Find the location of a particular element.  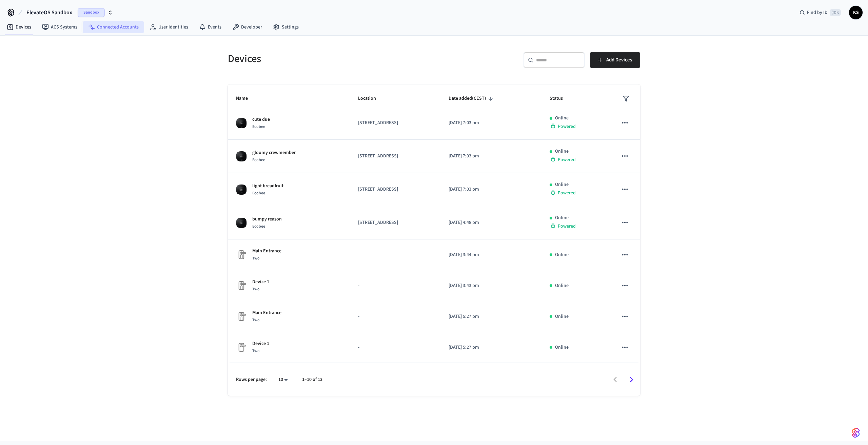

a: Developer is located at coordinates (247, 27).